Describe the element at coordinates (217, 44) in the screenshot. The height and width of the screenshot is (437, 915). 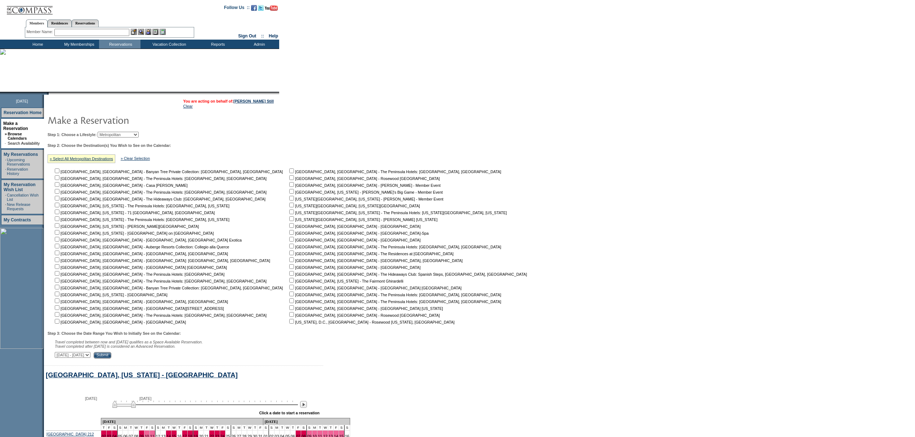
I see `td: Reports` at that location.